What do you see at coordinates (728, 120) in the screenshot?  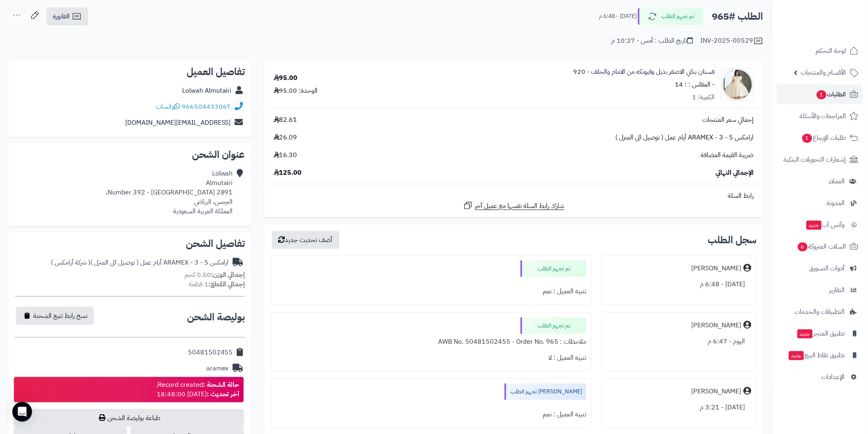 I see `span: إجمالي سعر المنتجات` at bounding box center [728, 120].